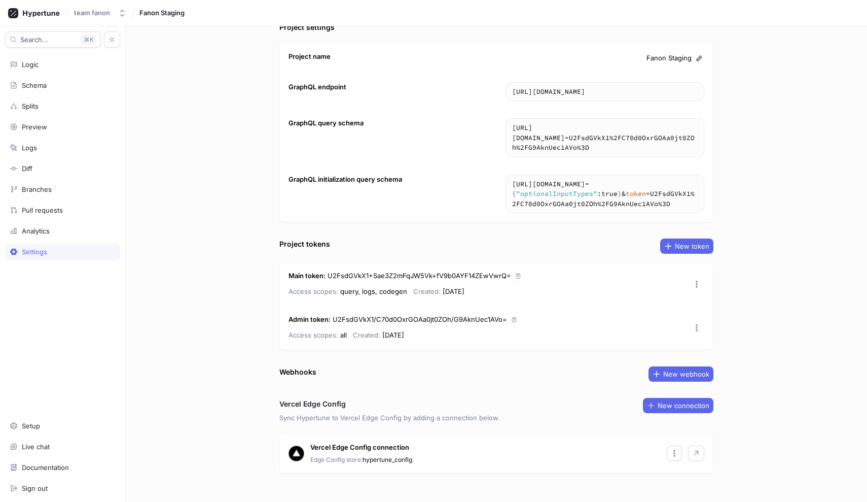  I want to click on a: Documentation, so click(62, 467).